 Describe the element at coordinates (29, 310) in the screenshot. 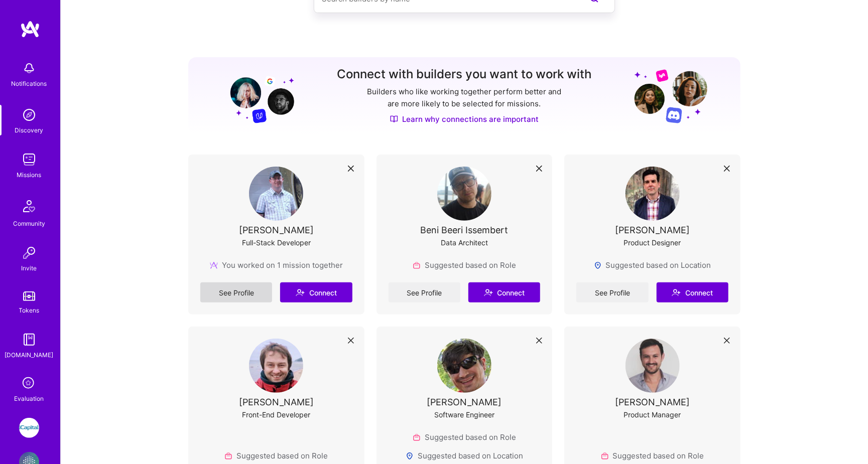

I see `div: Tokens` at that location.